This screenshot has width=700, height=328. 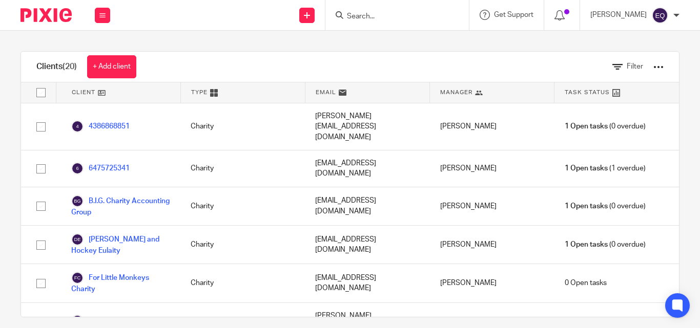 I want to click on span: (20), so click(x=70, y=67).